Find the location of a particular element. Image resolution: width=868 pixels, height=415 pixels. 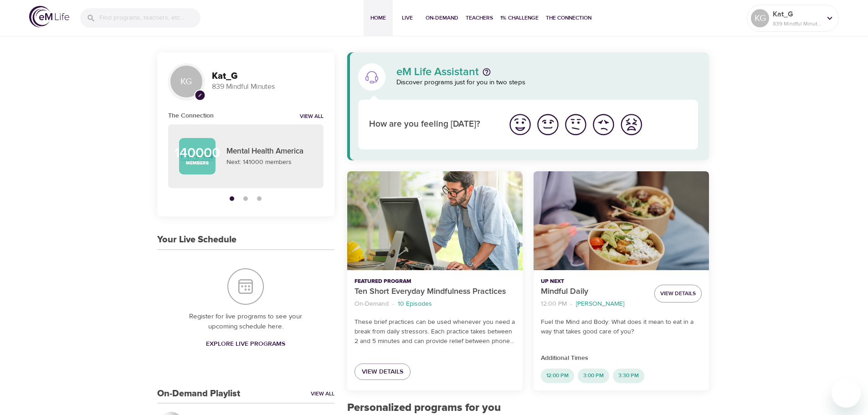

p: Discover programs just for you in two steps is located at coordinates (547, 83).